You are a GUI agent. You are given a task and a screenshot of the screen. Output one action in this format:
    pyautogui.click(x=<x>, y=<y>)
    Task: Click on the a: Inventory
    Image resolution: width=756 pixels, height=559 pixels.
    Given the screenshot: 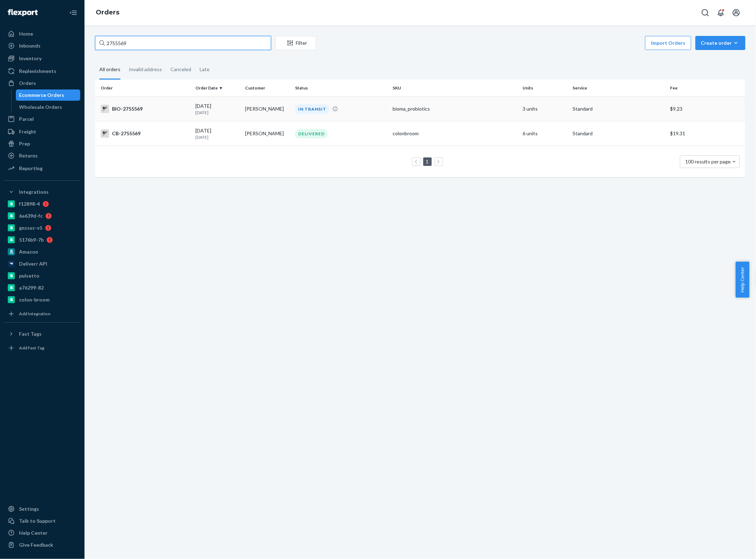 What is the action you would take?
    pyautogui.click(x=42, y=59)
    